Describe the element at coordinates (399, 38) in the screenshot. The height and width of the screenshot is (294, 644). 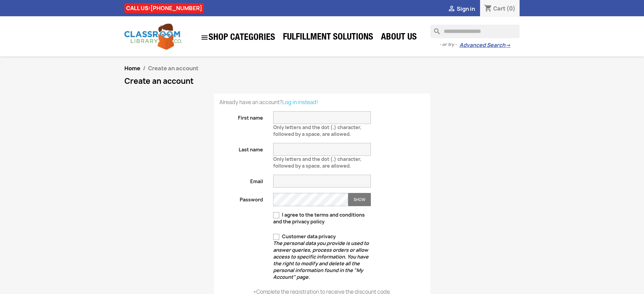
I see `a: About Us` at that location.